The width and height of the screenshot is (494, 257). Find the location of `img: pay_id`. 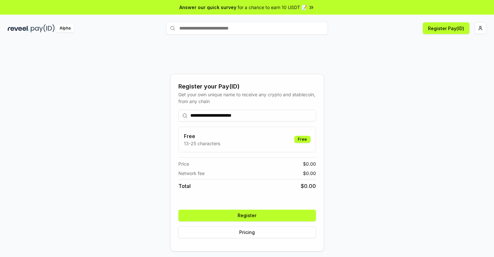

img: pay_id is located at coordinates (43, 28).